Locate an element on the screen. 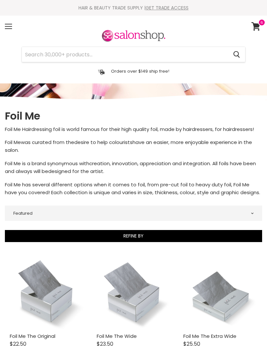 The image size is (267, 346). button: Search is located at coordinates (237, 54).